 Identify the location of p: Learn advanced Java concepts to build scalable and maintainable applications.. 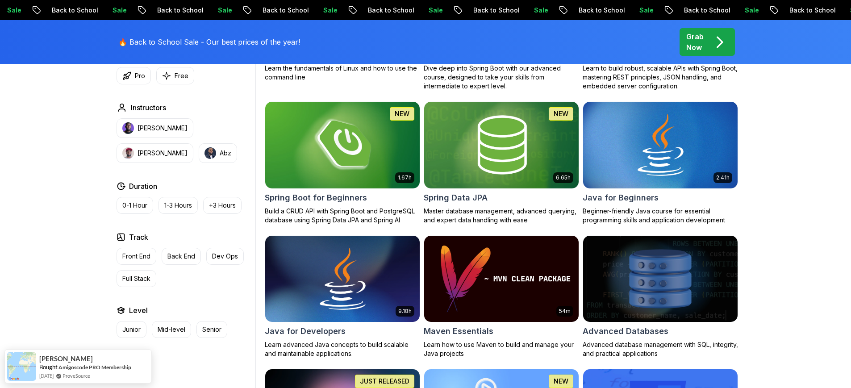
(342, 349).